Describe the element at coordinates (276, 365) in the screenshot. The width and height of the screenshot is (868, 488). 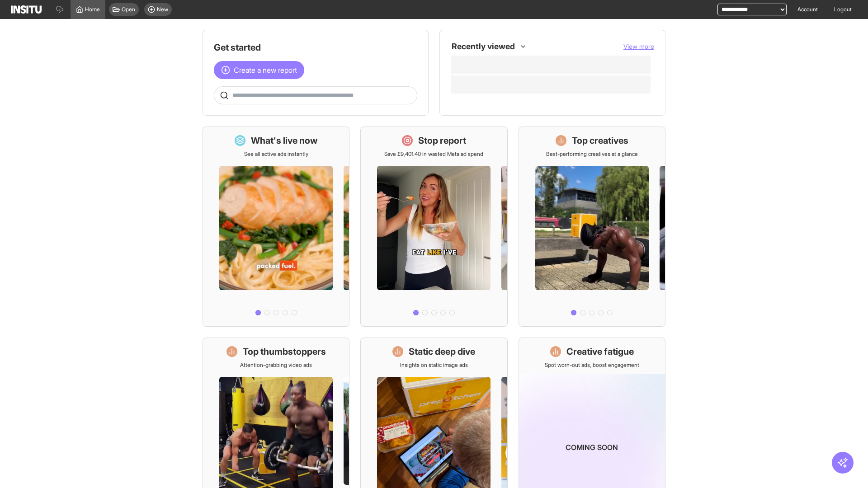
I see `p: Attention-grabbing video ads` at that location.